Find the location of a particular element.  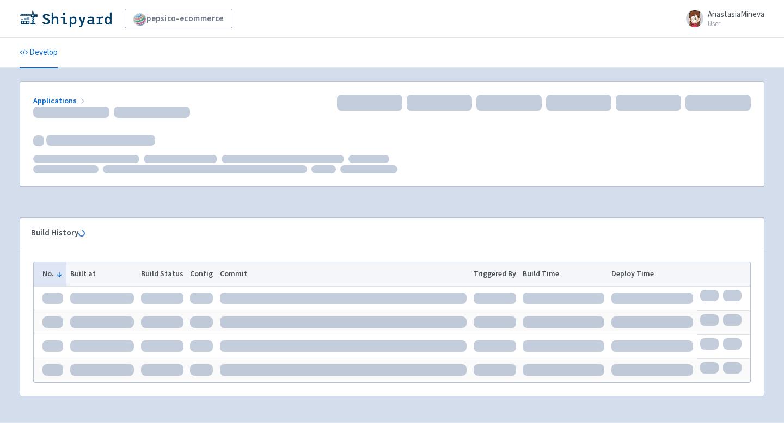

img: Shipyard logo is located at coordinates (65, 19).